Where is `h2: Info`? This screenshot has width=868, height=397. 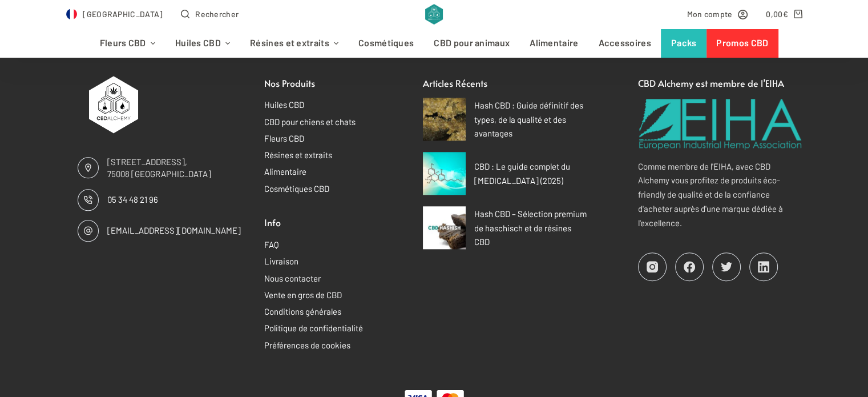 h2: Info is located at coordinates (347, 222).